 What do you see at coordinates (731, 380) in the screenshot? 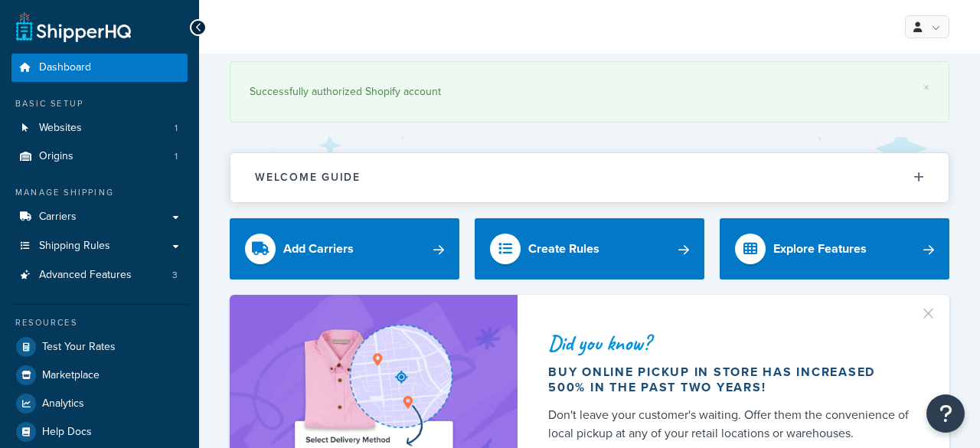
I see `div: Buy online pickup in store has increased 500% in the past two years!` at bounding box center [731, 380].